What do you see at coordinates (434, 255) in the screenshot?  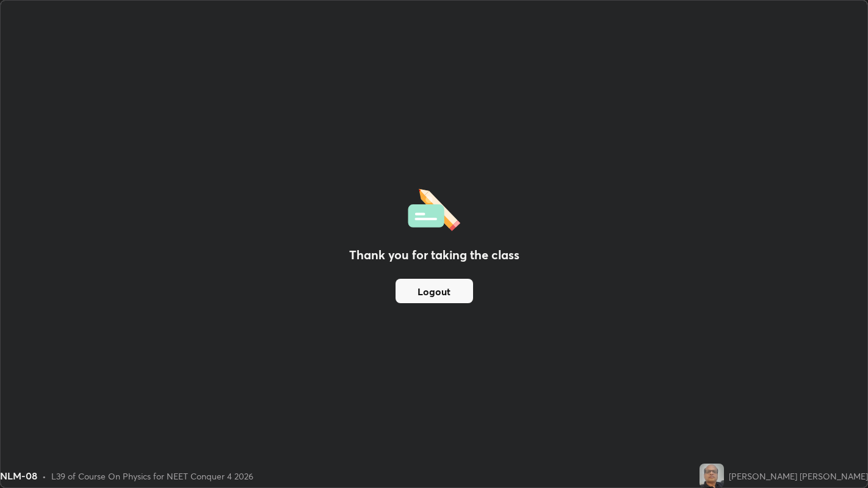 I see `h2: Thank you for taking the class` at bounding box center [434, 255].